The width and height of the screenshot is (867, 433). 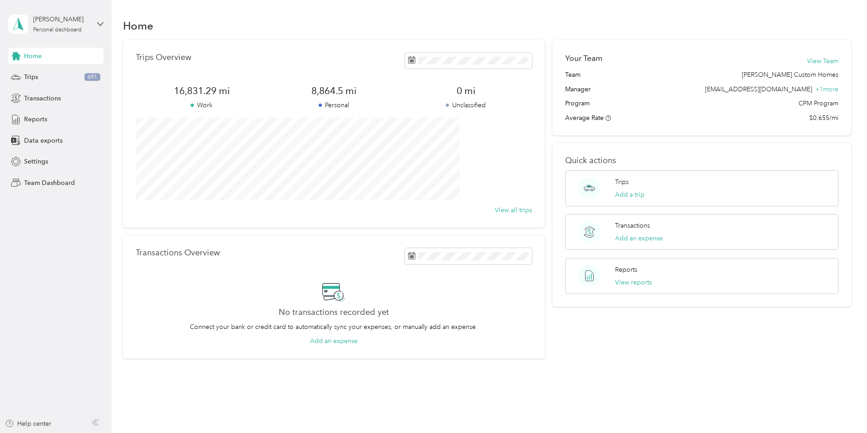 What do you see at coordinates (42, 98) in the screenshot?
I see `span: Transactions` at bounding box center [42, 98].